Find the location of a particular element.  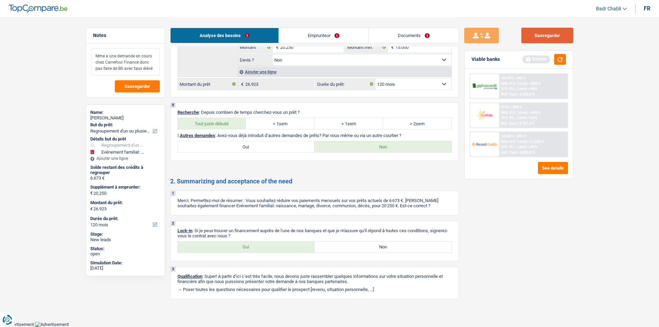

div: 2 is located at coordinates (173, 223).